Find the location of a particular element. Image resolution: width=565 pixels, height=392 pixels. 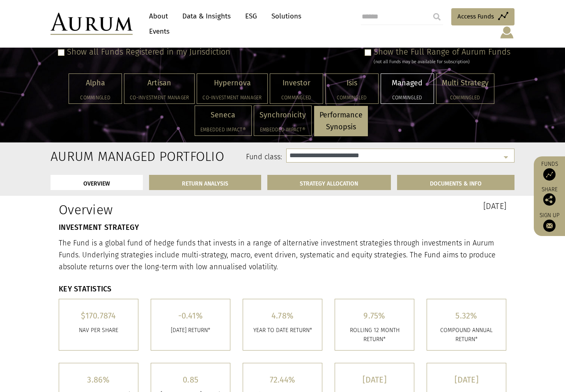

p: YEAR TO DATE RETURN* is located at coordinates (282, 330).